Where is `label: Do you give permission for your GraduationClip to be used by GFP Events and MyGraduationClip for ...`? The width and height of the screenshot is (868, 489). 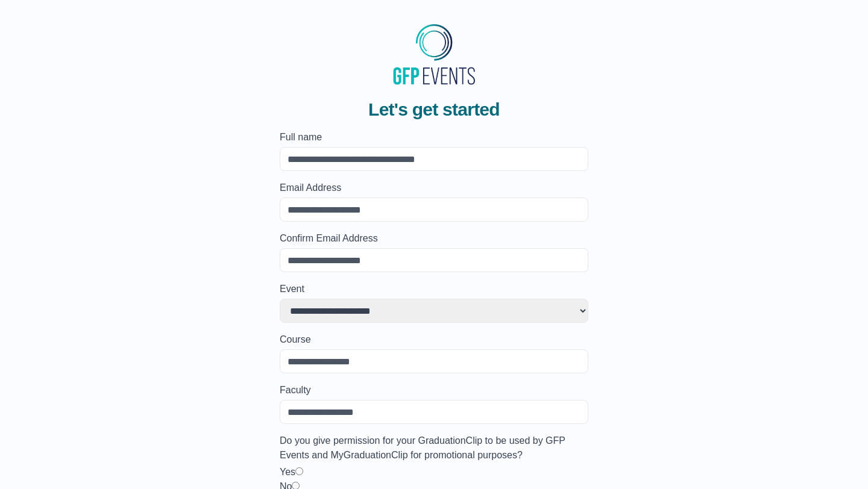 label: Do you give permission for your GraduationClip to be used by GFP Events and MyGraduationClip for ... is located at coordinates (434, 448).